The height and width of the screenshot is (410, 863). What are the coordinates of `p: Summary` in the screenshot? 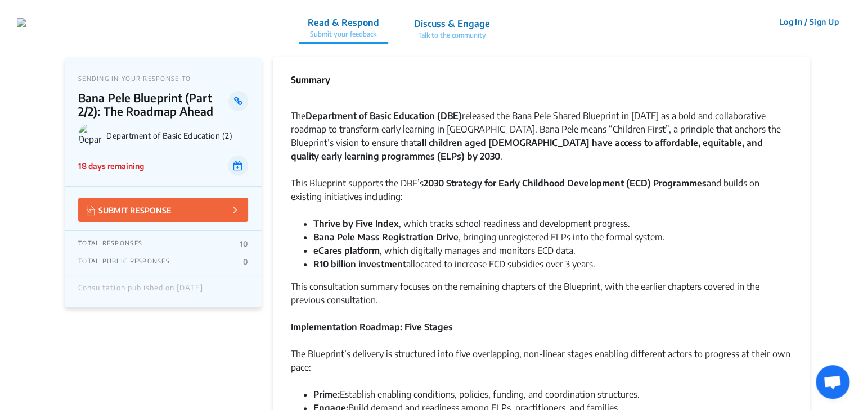 It's located at (310, 80).